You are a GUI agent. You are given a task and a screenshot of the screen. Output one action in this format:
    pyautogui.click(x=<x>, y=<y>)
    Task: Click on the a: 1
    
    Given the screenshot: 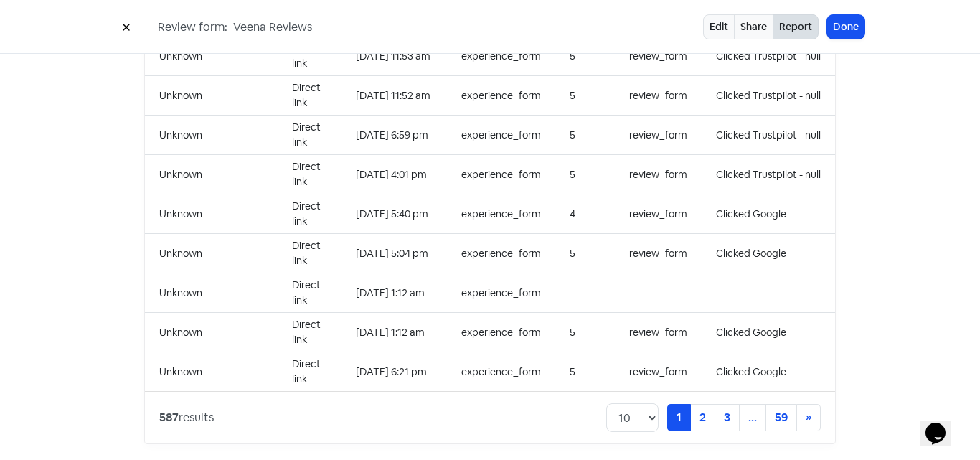 What is the action you would take?
    pyautogui.click(x=679, y=418)
    